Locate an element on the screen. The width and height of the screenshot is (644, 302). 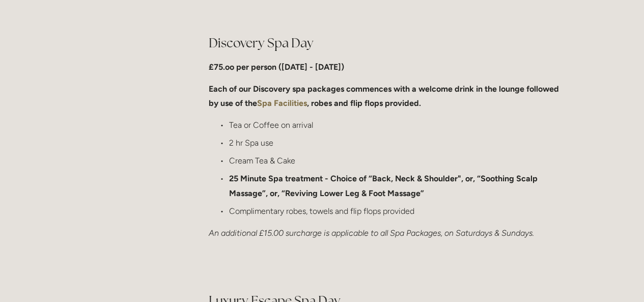
strong: Each of our Discovery spa packages commences with a welcome drink in the lounge followed by use o... is located at coordinates (385, 96).